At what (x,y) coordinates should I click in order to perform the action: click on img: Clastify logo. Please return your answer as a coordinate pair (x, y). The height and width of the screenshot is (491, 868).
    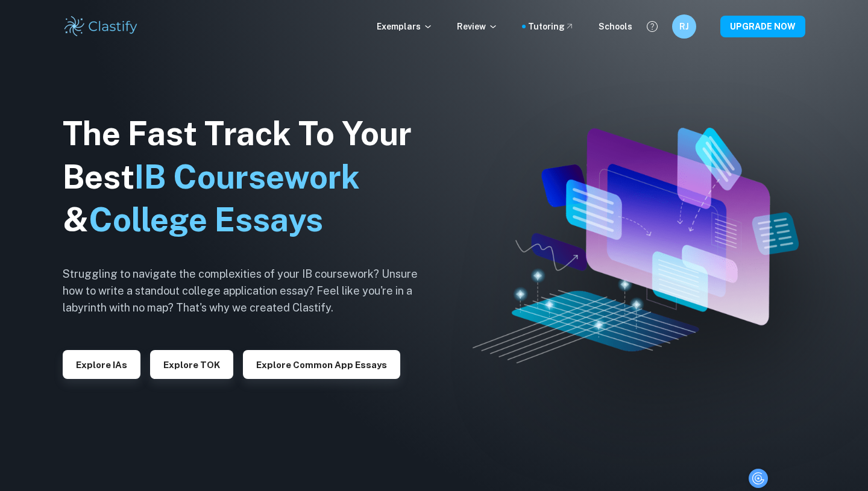
    Looking at the image, I should click on (101, 27).